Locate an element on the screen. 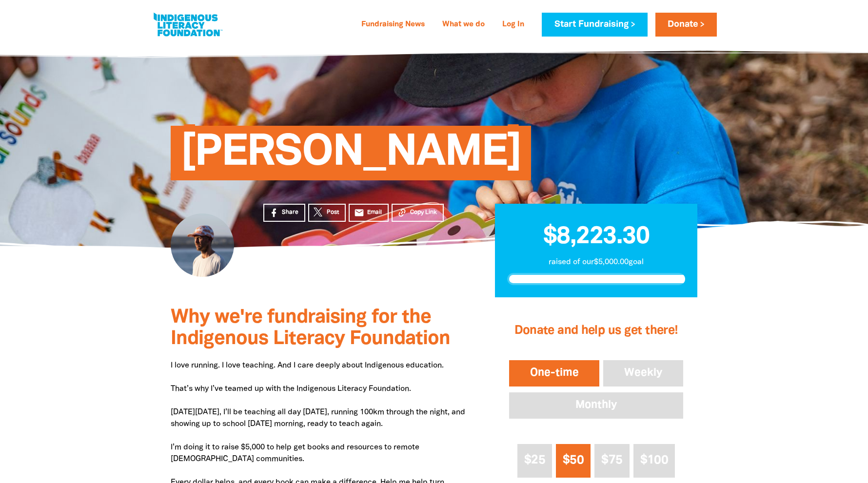 The height and width of the screenshot is (483, 868). span: $8,223.30 is located at coordinates (597, 237).